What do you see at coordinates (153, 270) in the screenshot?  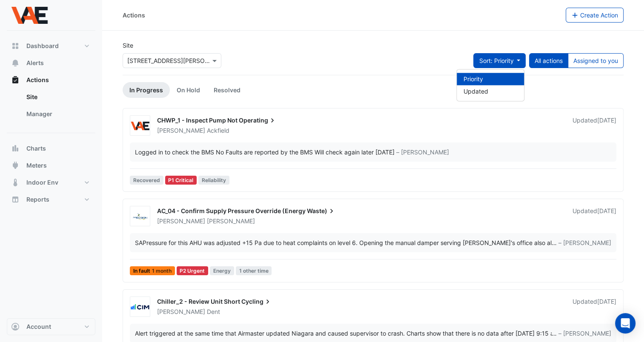 I see `span: In fault` at bounding box center [153, 270].